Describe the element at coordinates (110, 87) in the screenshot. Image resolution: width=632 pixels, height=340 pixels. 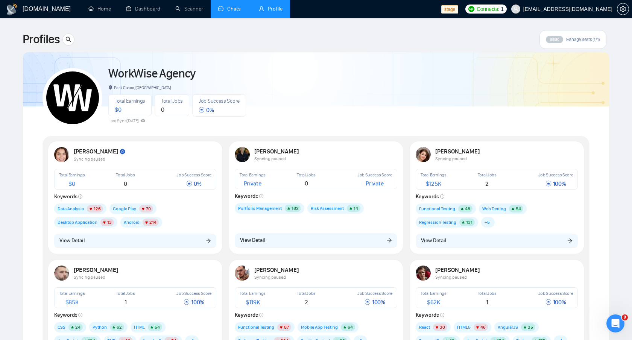
I see `span: environment` at that location.